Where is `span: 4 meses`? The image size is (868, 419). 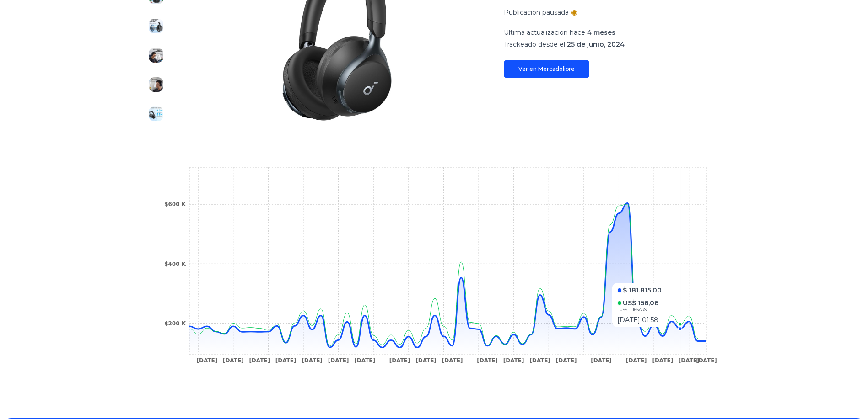 span: 4 meses is located at coordinates (601, 33).